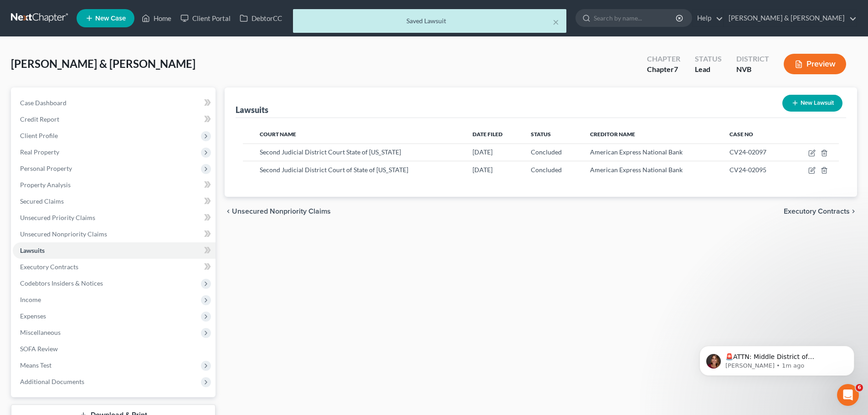  Describe the element at coordinates (278, 134) in the screenshot. I see `span: Court Name` at that location.